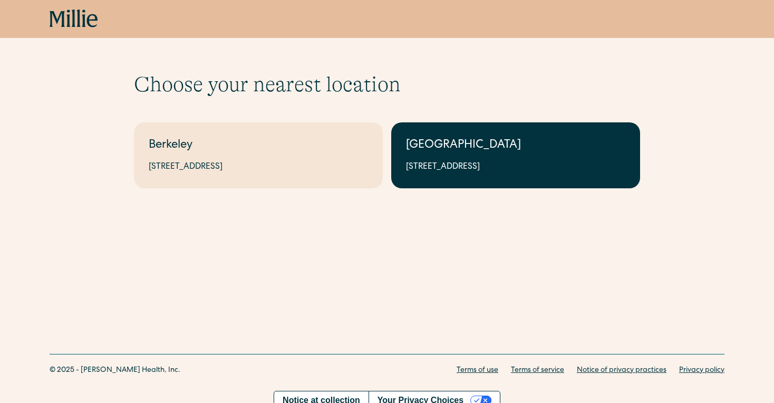  I want to click on div: Berkeley, so click(258, 146).